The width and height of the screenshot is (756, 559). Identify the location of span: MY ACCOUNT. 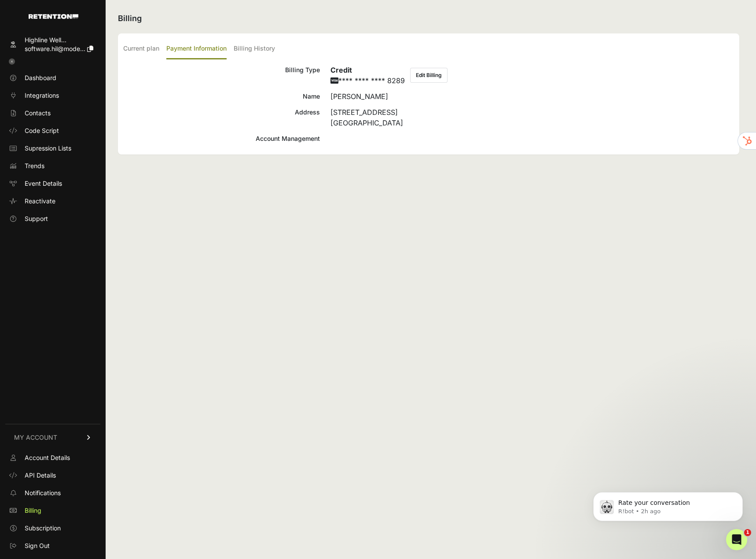
(36, 438).